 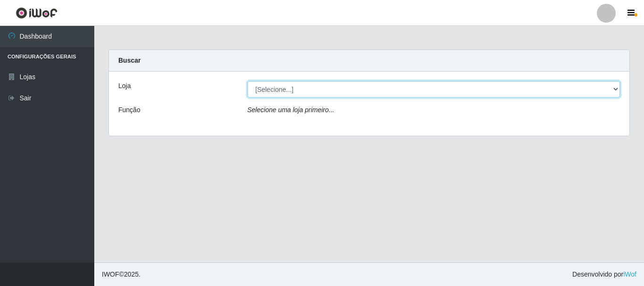 I want to click on label: Função, so click(x=129, y=110).